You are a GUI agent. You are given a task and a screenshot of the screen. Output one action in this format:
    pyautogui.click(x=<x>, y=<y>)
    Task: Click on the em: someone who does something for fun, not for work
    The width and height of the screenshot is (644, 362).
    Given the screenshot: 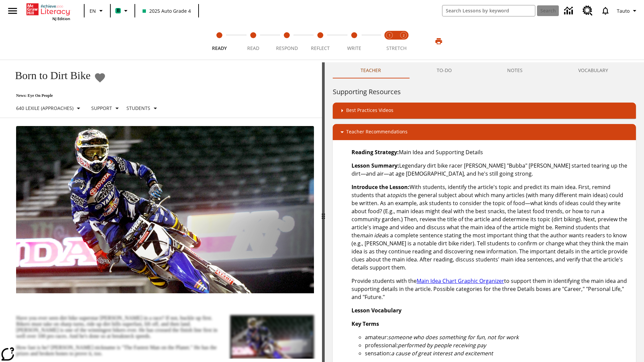 What is the action you would take?
    pyautogui.click(x=453, y=337)
    